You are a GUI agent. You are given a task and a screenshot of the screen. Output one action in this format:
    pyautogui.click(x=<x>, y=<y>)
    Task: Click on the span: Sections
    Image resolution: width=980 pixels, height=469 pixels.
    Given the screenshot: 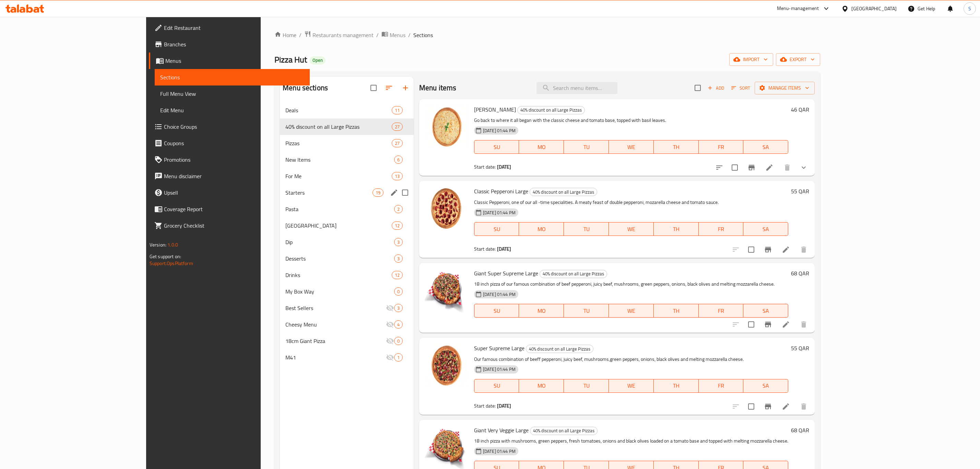 What is the action you would take?
    pyautogui.click(x=423, y=35)
    